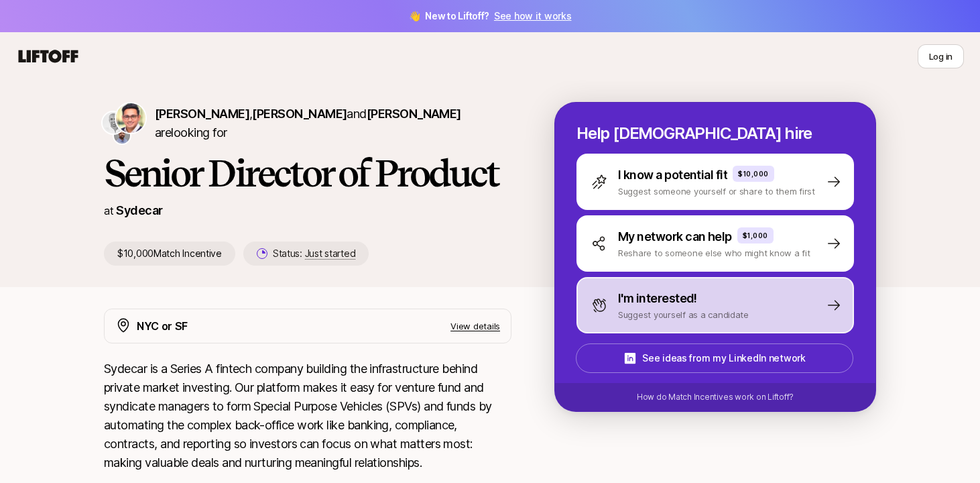 The image size is (980, 483). What do you see at coordinates (169, 254) in the screenshot?
I see `p: $10,000 Match Incentive` at bounding box center [169, 254].